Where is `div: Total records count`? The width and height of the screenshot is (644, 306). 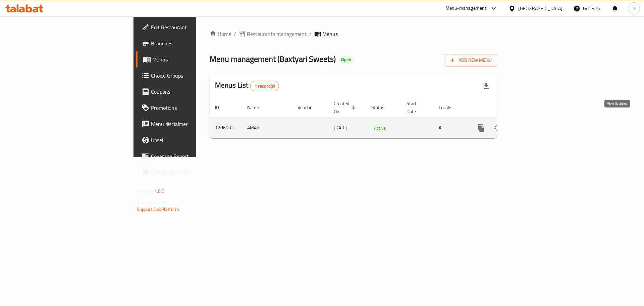 div: Total records count is located at coordinates (265, 86).